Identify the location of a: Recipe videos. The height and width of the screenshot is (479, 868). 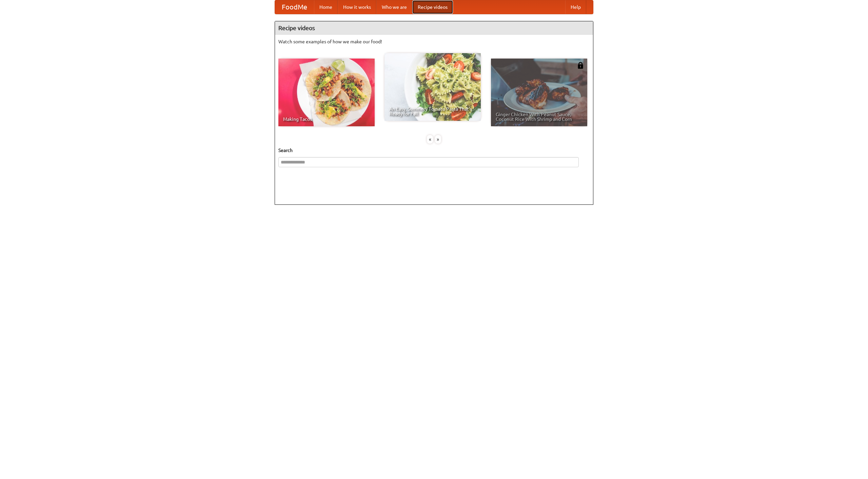
(433, 7).